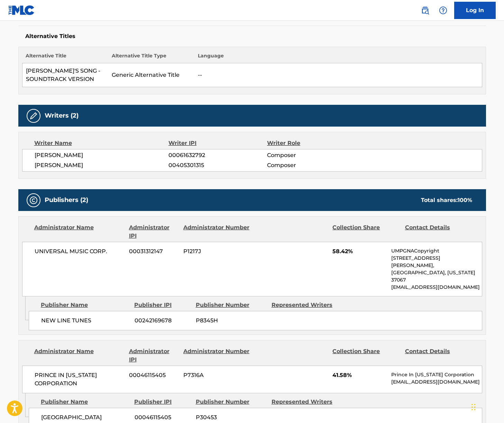 The image size is (504, 423). Describe the element at coordinates (67, 200) in the screenshot. I see `h5: Publishers (2)` at that location.